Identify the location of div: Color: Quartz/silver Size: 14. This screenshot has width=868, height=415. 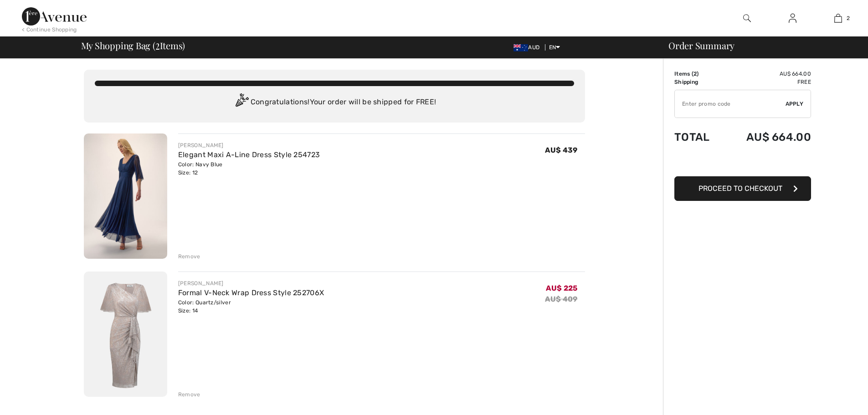
(251, 306).